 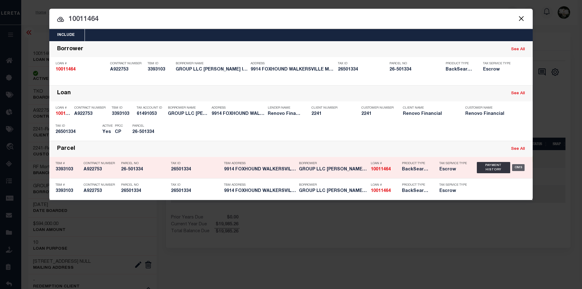 I want to click on button: Close, so click(x=522, y=18).